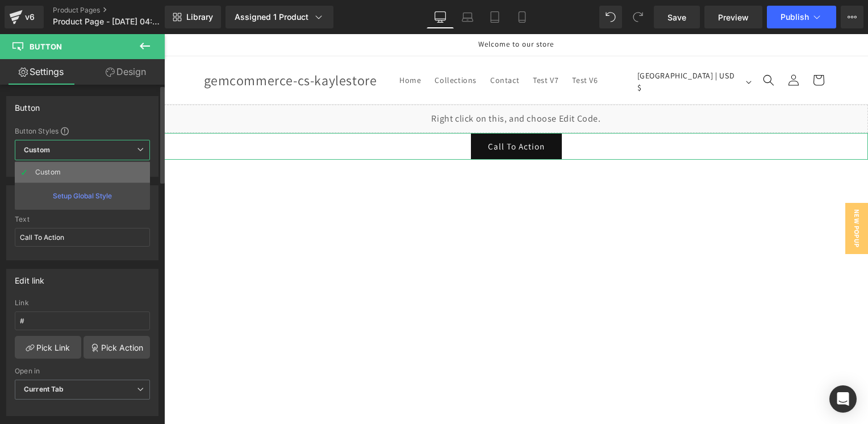 The width and height of the screenshot is (868, 424). I want to click on div: Custom, so click(57, 172).